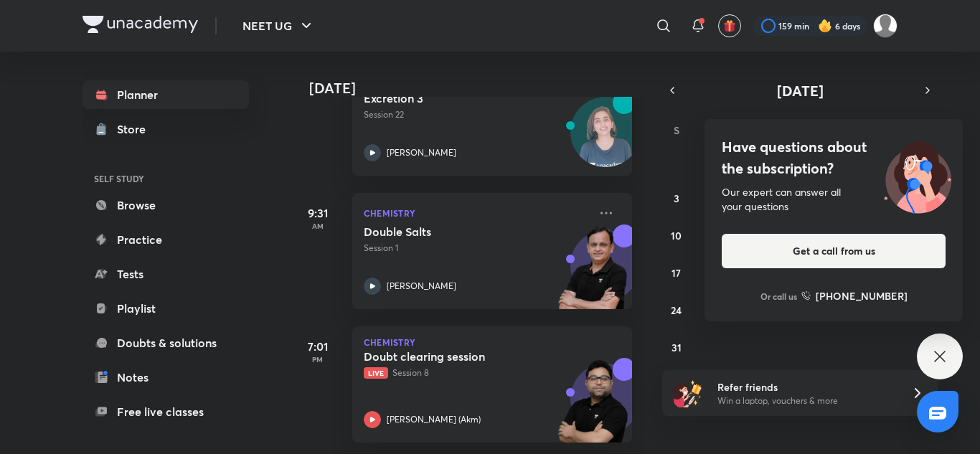 This screenshot has width=980, height=454. I want to click on abbr: August 3, 2025, so click(677, 198).